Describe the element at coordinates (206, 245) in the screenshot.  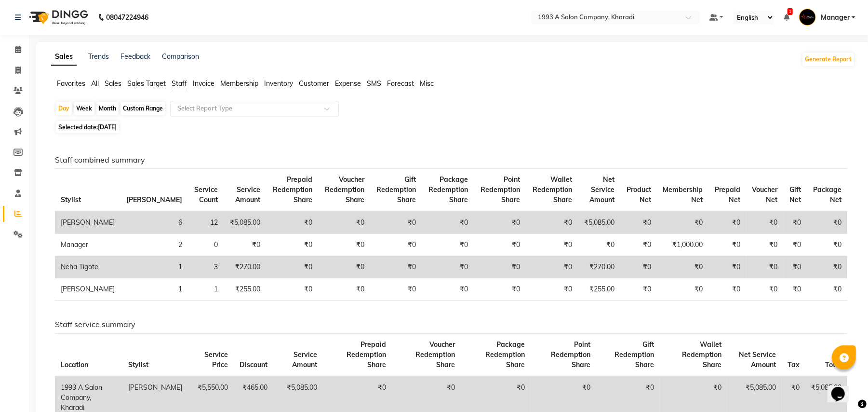
I see `td: 0` at that location.